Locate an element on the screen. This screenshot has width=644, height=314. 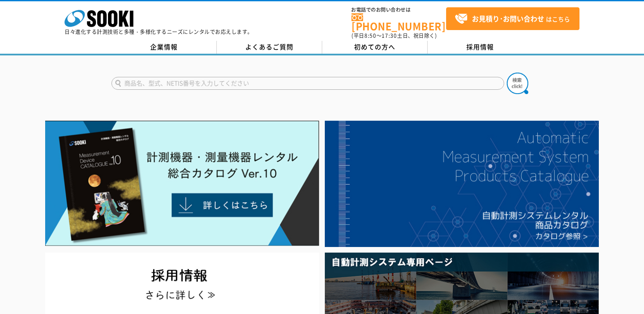
img: btn_search.png is located at coordinates (518, 83).